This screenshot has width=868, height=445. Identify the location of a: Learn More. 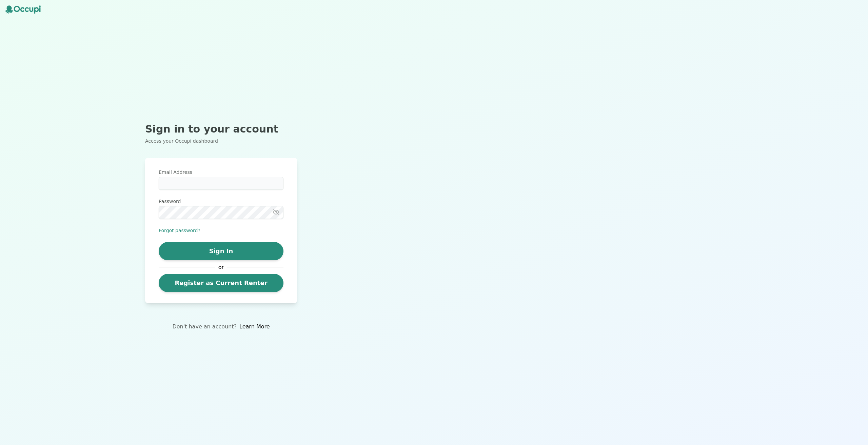
(254, 326).